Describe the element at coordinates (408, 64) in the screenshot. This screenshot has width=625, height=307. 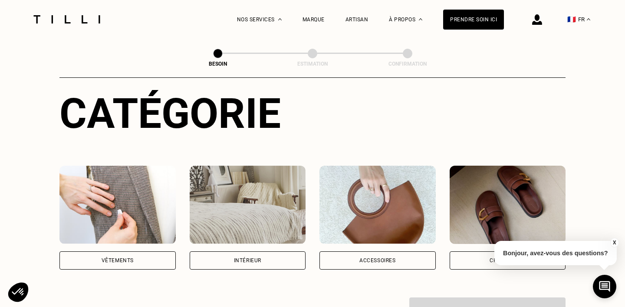
I see `div: Confirmation` at that location.